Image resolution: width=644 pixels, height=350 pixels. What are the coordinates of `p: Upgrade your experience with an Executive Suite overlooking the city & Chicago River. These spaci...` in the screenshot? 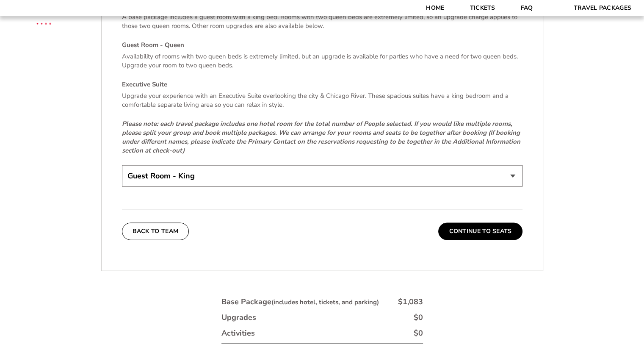 It's located at (322, 100).